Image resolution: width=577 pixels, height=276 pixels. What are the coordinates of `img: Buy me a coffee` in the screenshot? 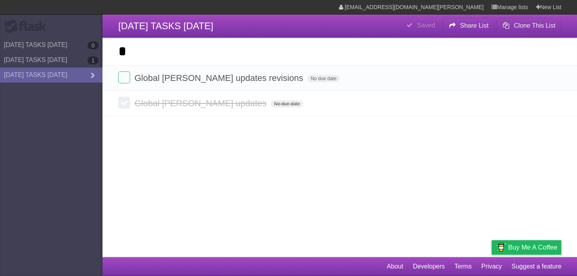 It's located at (501, 247).